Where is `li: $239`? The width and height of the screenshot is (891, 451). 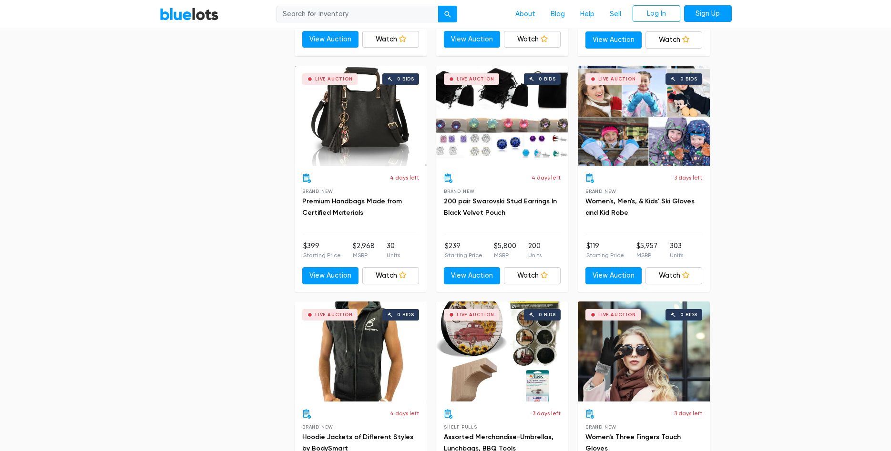
li: $239 is located at coordinates (463, 251).